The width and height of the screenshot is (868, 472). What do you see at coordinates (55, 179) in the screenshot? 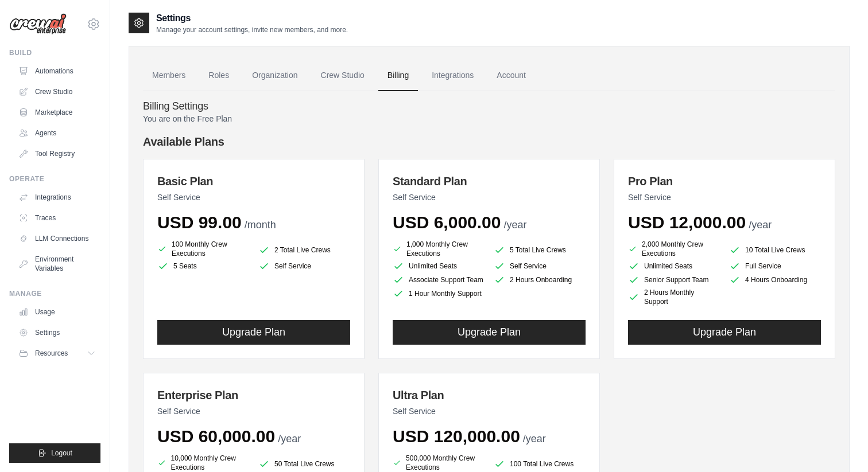
I see `div: Operate` at bounding box center [55, 179].